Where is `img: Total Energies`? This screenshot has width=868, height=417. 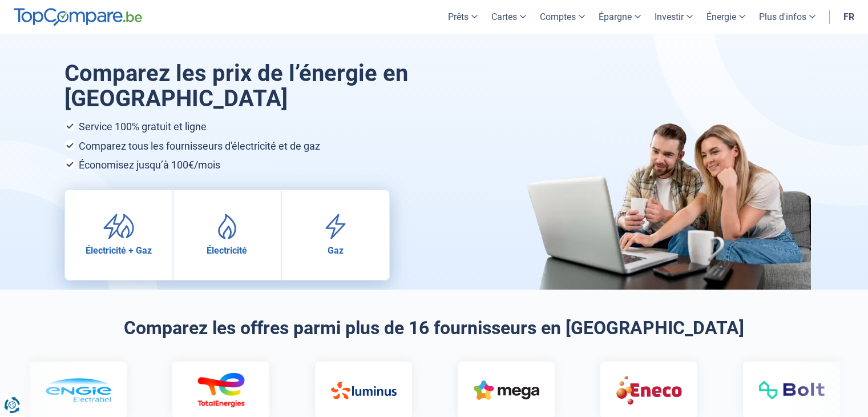
img: Total Energies is located at coordinates (220, 390).